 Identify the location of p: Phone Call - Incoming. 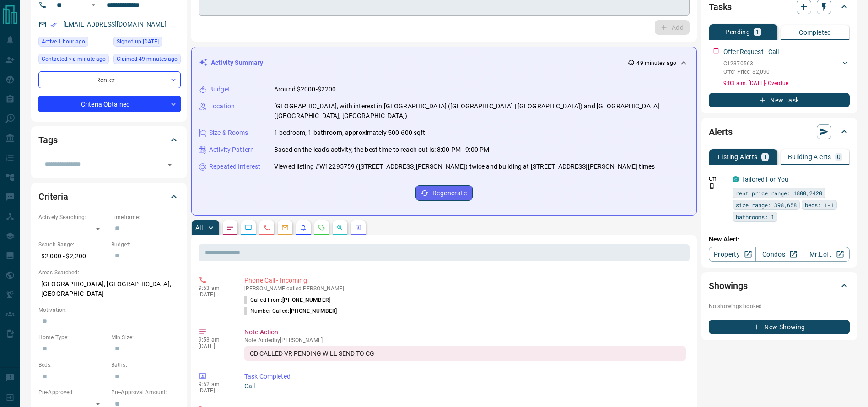
(465, 280).